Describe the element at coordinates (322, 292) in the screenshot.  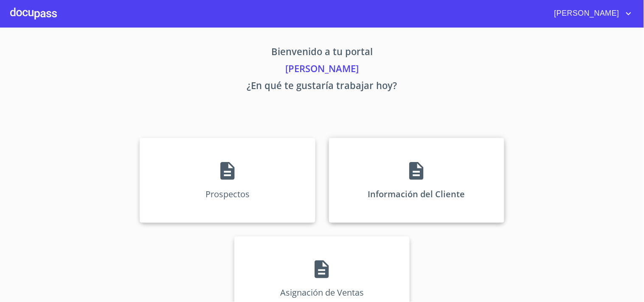
I see `p: Asignación de Ventas` at that location.